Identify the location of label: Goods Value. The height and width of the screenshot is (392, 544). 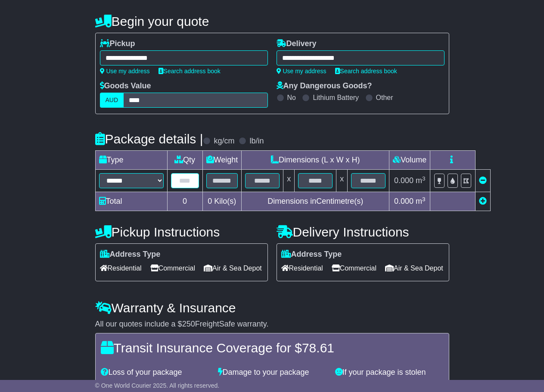
(125, 86).